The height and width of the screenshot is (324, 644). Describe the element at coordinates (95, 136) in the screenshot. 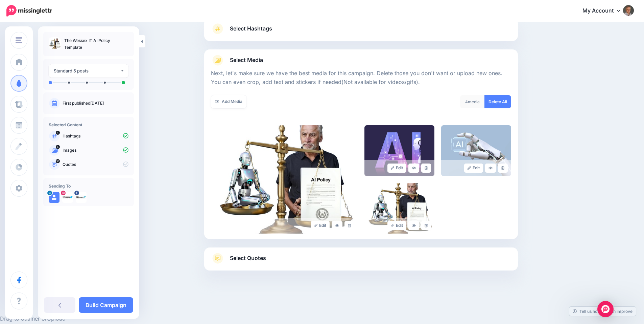

I see `p: Hashtags` at that location.